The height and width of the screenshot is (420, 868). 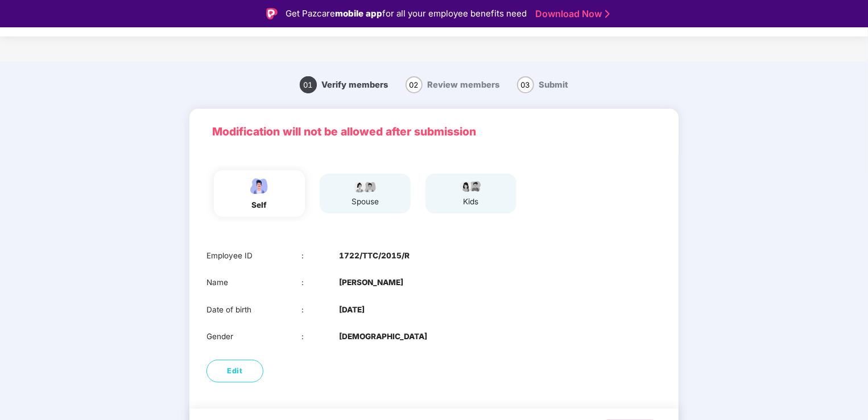 What do you see at coordinates (235, 371) in the screenshot?
I see `button: Edit` at bounding box center [235, 371].